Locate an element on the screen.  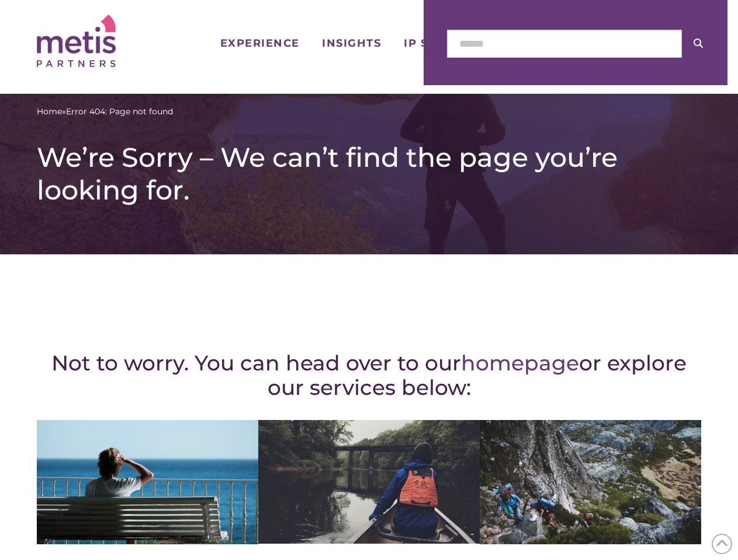
a: Home is located at coordinates (49, 111).